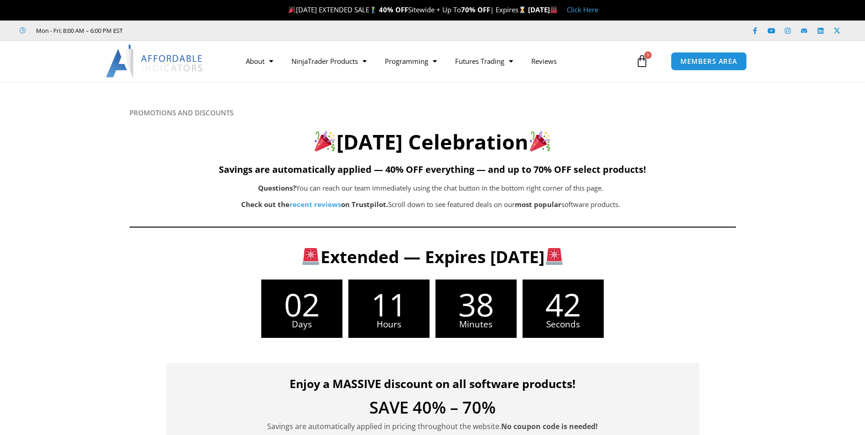  Describe the element at coordinates (433, 170) in the screenshot. I see `h5: Savings are automatically applied — 40% OFF everything — and up to 70% OFF select products!` at that location.